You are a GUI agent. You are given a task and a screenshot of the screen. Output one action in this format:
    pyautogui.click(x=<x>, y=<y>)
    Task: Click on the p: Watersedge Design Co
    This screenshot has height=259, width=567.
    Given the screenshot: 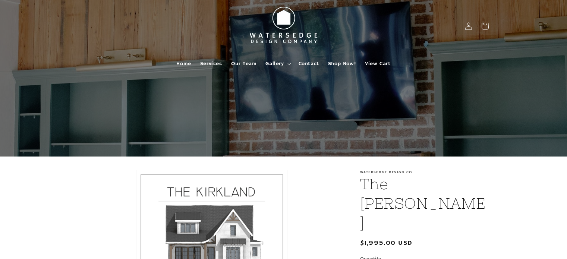 What is the action you would take?
    pyautogui.click(x=424, y=172)
    